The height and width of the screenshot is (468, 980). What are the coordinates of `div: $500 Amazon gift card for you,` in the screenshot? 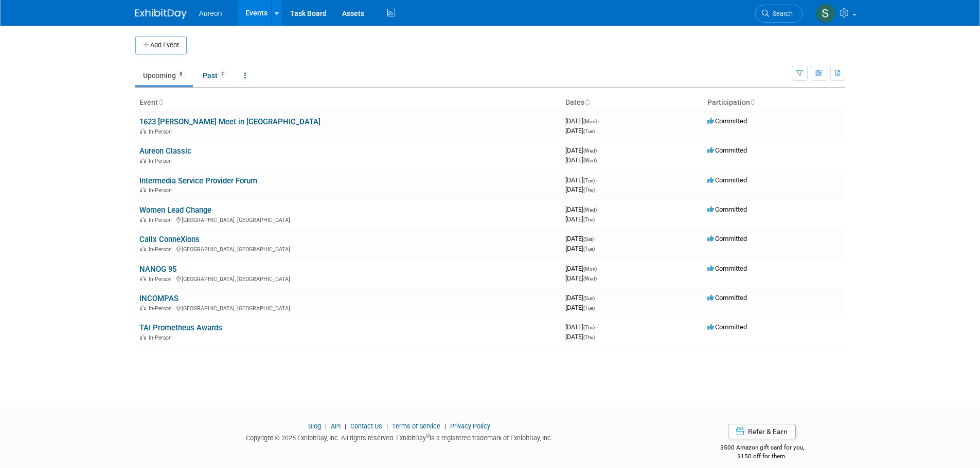 It's located at (762, 448).